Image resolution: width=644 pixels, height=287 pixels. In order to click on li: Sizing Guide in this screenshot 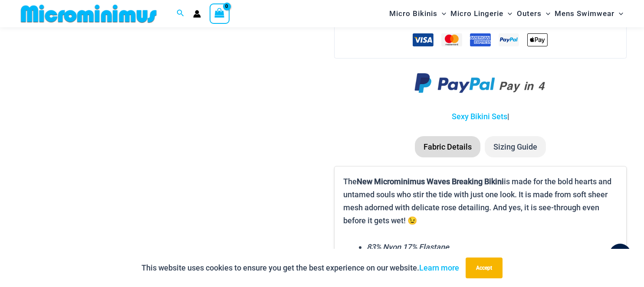, I will do `click(515, 147)`.